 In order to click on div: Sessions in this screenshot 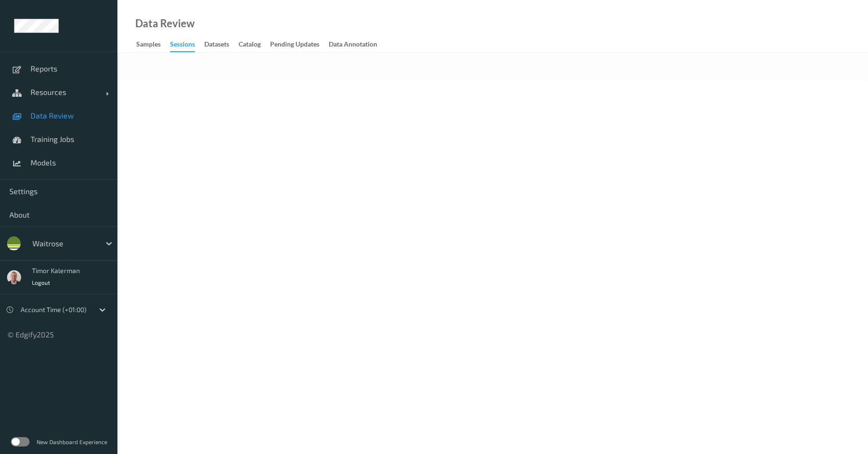, I will do `click(183, 46)`.